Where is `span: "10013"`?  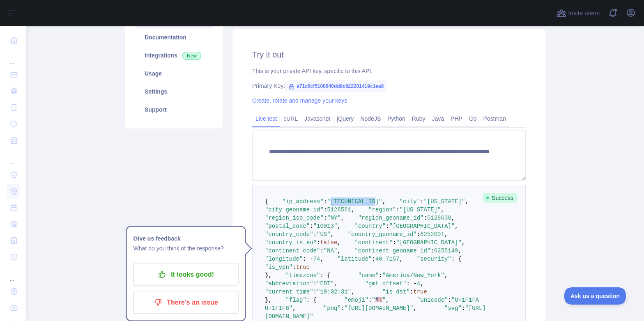
span: "10013" is located at coordinates (325, 226).